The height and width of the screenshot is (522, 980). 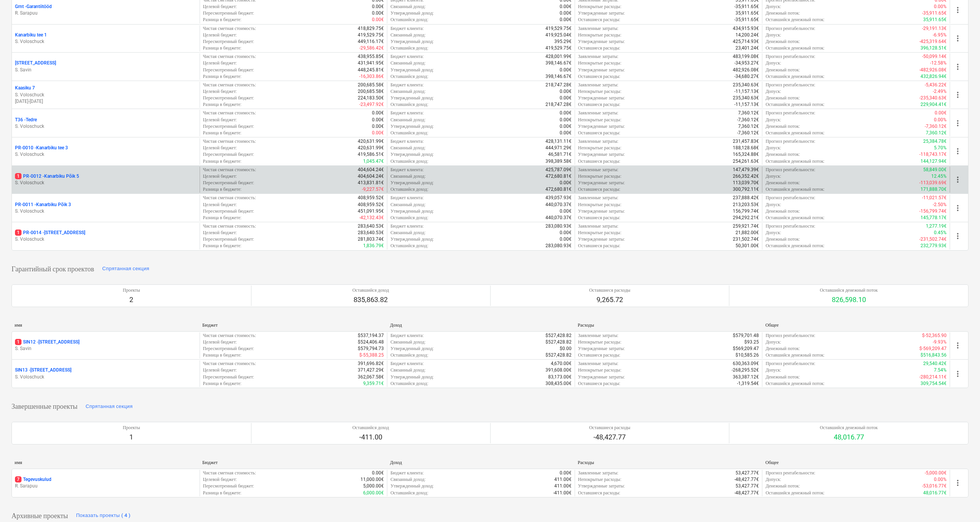 What do you see at coordinates (746, 141) in the screenshot?
I see `p: 231,457.83€` at bounding box center [746, 141].